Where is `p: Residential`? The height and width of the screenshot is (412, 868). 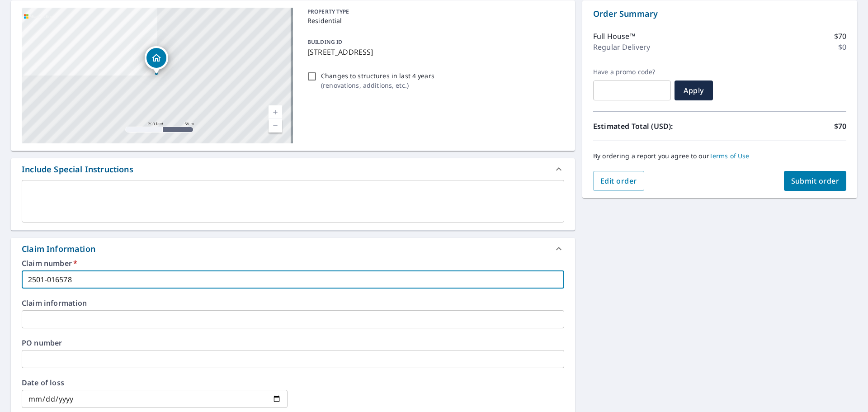 p: Residential is located at coordinates (434, 21).